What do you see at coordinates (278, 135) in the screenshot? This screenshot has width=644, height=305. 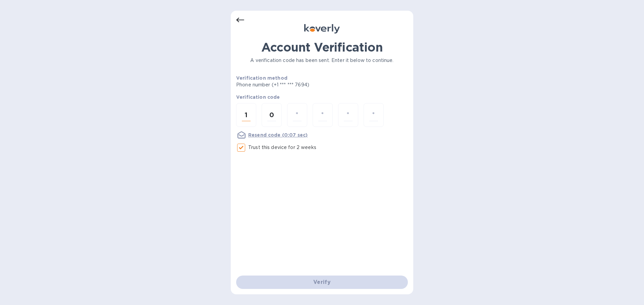 I see `u: Resend code (0:07 sec)` at bounding box center [278, 135].